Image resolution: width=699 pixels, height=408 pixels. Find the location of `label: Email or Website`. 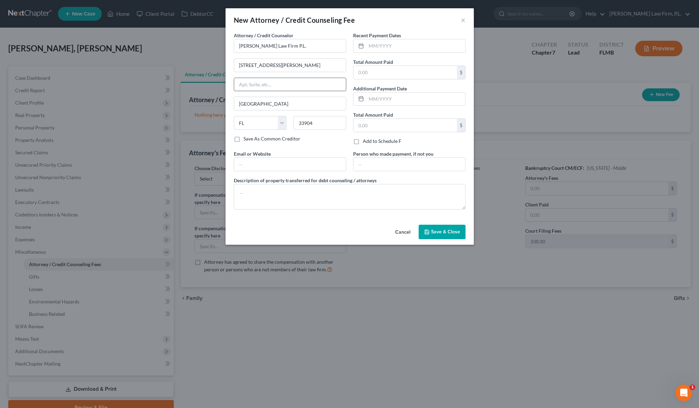

label: Email or Website is located at coordinates (252, 153).